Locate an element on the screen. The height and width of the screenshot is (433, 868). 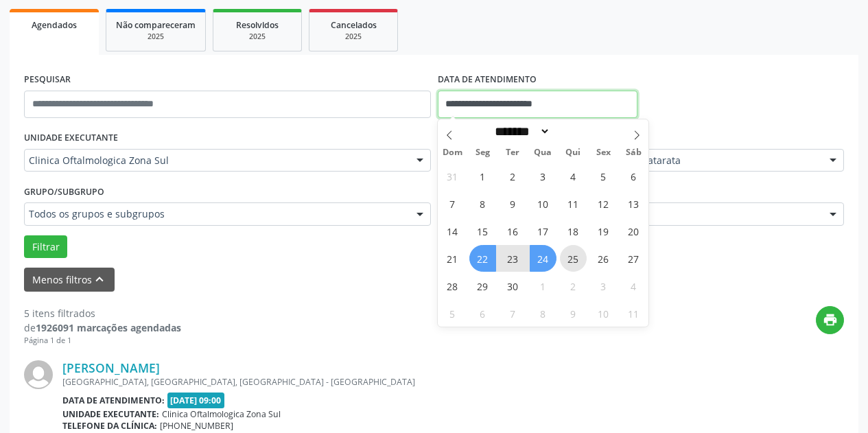
button: print is located at coordinates (830, 320).